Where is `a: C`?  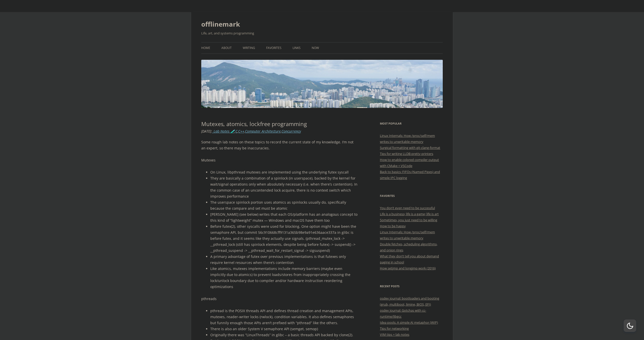 a: C is located at coordinates (236, 131).